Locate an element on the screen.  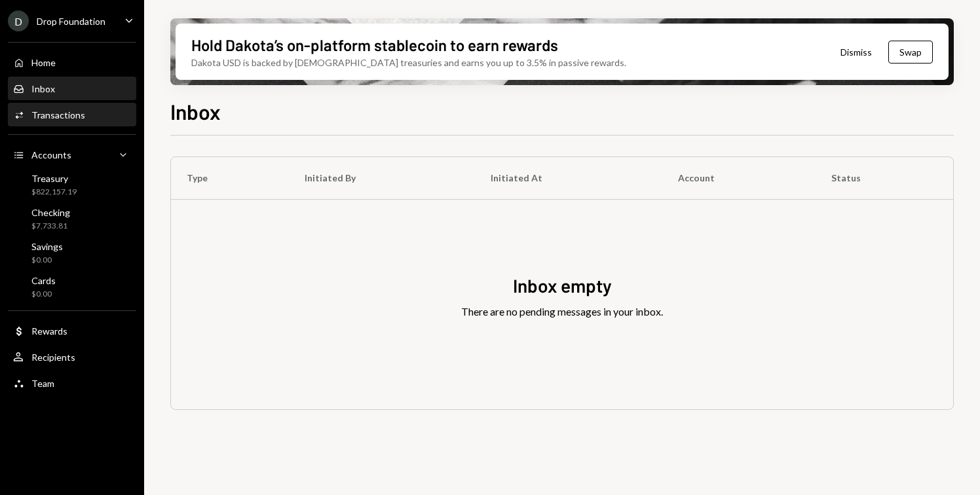
div: Savings is located at coordinates (47, 246).